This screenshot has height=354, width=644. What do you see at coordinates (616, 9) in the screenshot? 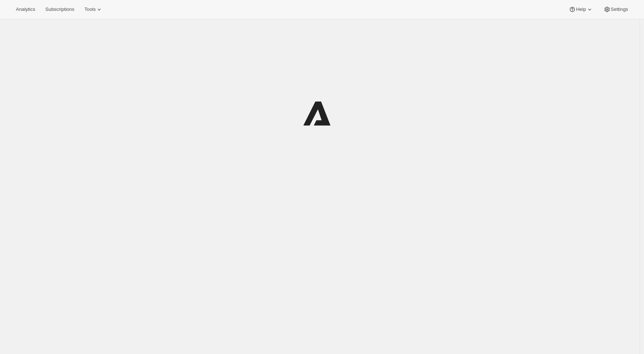
I see `button: Settings` at bounding box center [616, 9].